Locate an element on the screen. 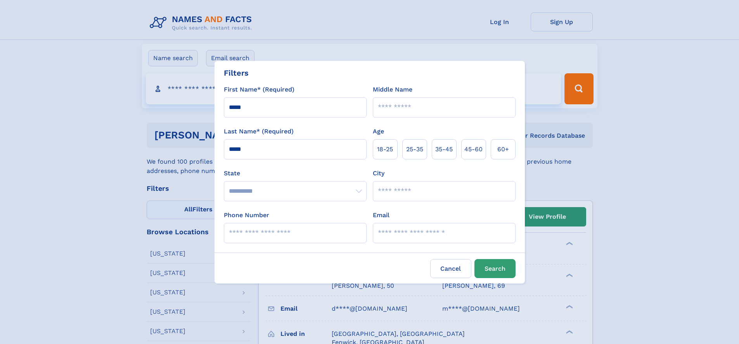 This screenshot has height=344, width=739. label: Email is located at coordinates (381, 215).